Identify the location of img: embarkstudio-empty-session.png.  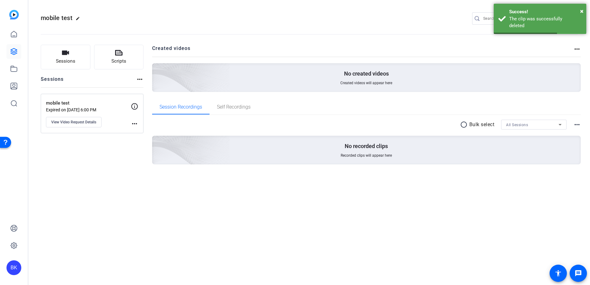
(156, 142).